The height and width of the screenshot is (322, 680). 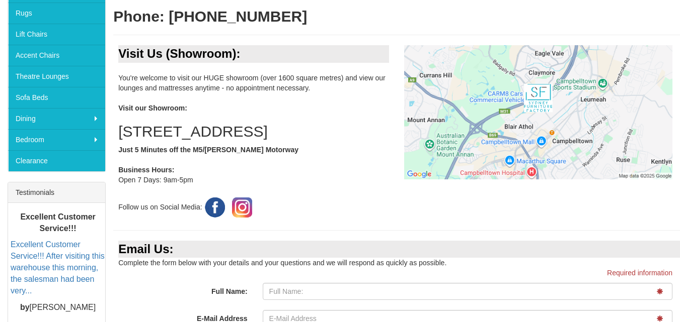 What do you see at coordinates (254, 54) in the screenshot?
I see `div: Visit Us (Showroom):` at bounding box center [254, 54].